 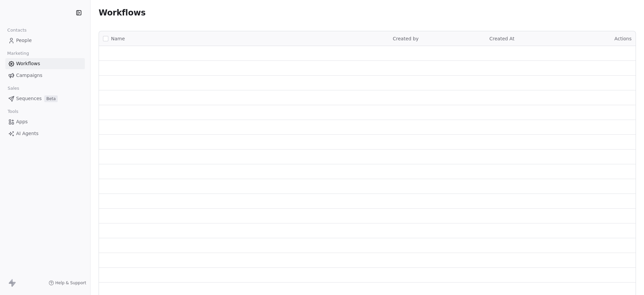 What do you see at coordinates (45, 122) in the screenshot?
I see `a: Apps` at bounding box center [45, 122].